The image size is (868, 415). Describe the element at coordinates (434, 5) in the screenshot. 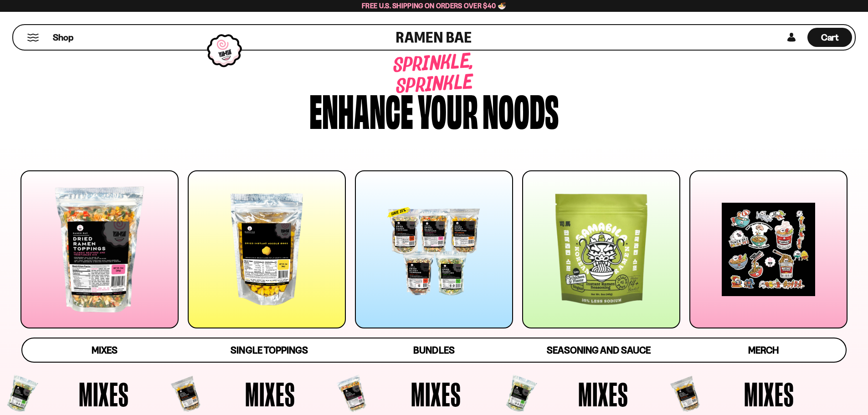

I see `span: Free U.S. Shipping on Orders over $40 🍜` at that location.